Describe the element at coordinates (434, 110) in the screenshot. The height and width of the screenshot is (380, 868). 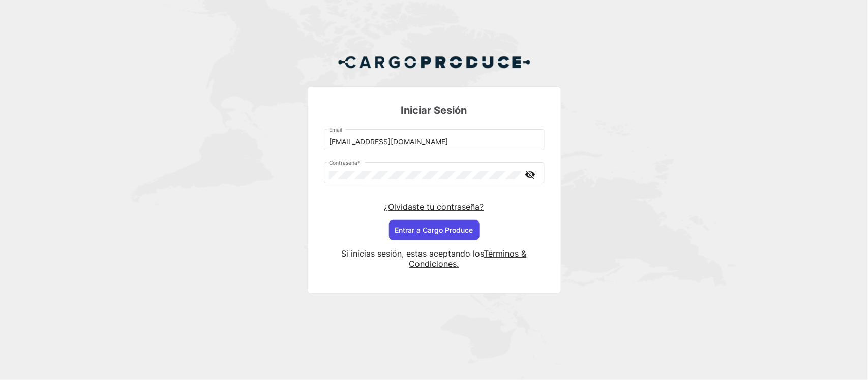
I see `h3: Iniciar Sesión` at that location.